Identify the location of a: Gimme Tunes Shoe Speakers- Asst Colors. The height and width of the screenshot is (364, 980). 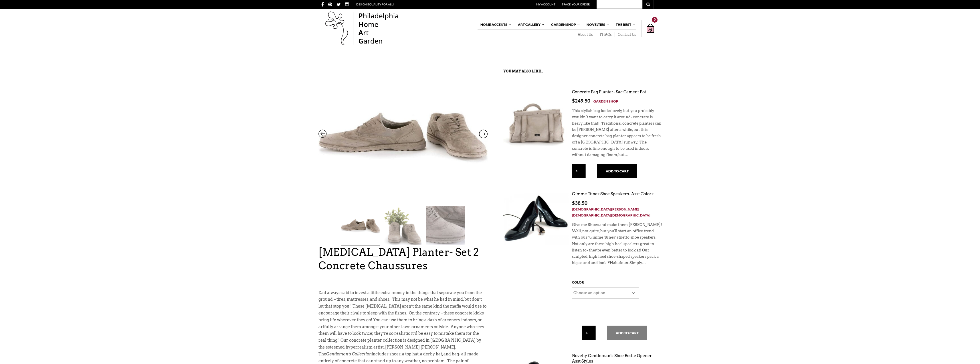
(613, 194).